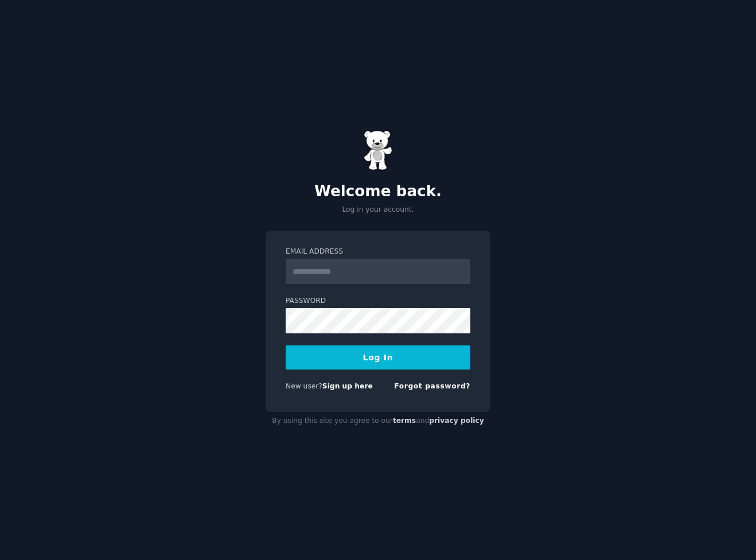 The height and width of the screenshot is (560, 756). Describe the element at coordinates (378, 150) in the screenshot. I see `img: Gummy Bear` at that location.